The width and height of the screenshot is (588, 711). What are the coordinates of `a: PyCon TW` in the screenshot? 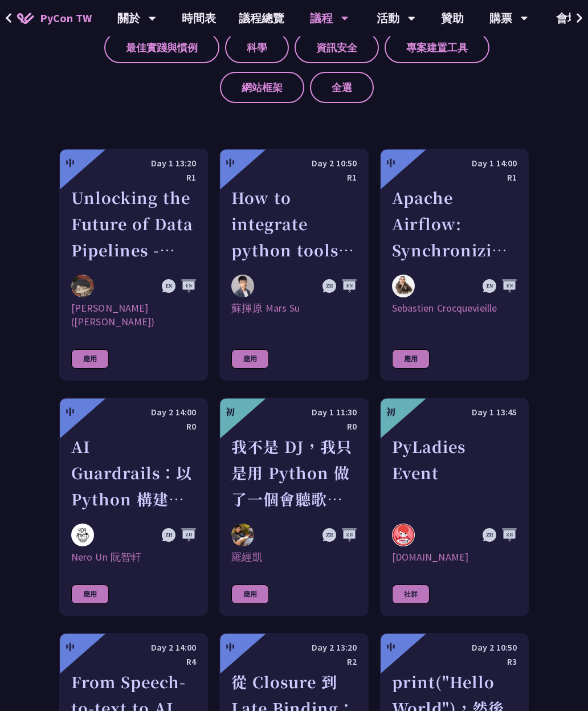 It's located at (54, 18).